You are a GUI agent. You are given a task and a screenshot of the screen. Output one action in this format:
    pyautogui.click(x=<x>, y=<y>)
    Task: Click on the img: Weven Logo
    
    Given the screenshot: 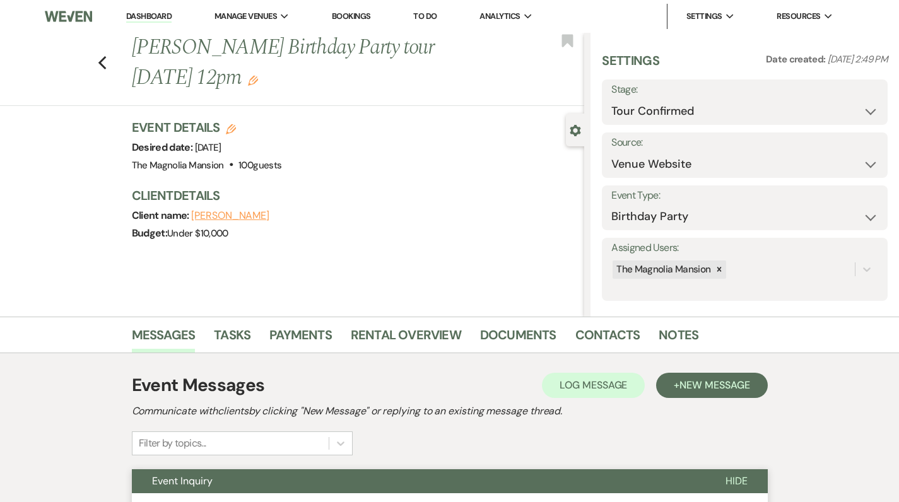 What is the action you would take?
    pyautogui.click(x=68, y=16)
    